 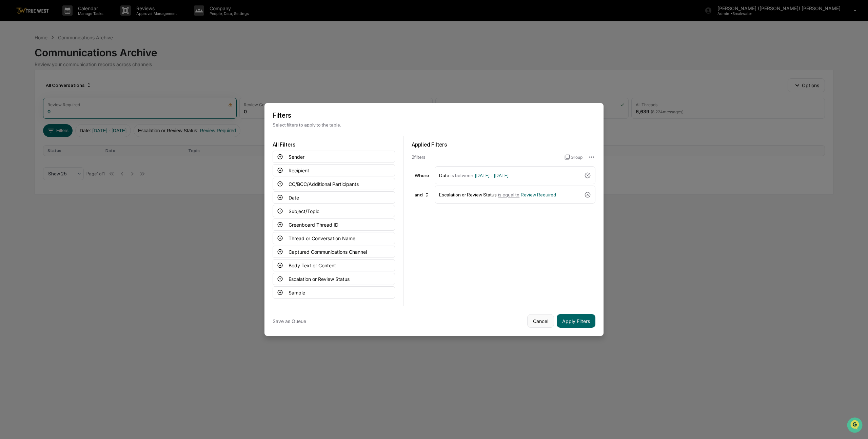 I want to click on span: Review Required, so click(x=538, y=195).